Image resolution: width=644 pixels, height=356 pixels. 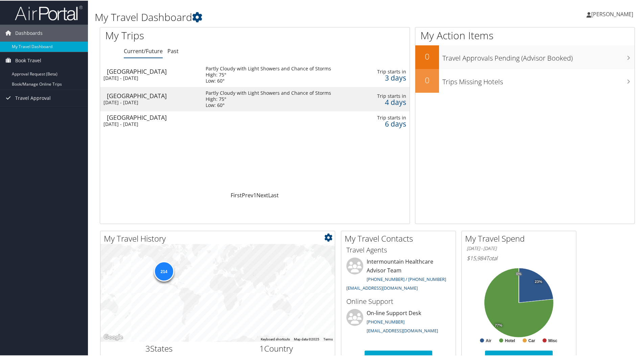 I want to click on tspan: 23%, so click(x=538, y=281).